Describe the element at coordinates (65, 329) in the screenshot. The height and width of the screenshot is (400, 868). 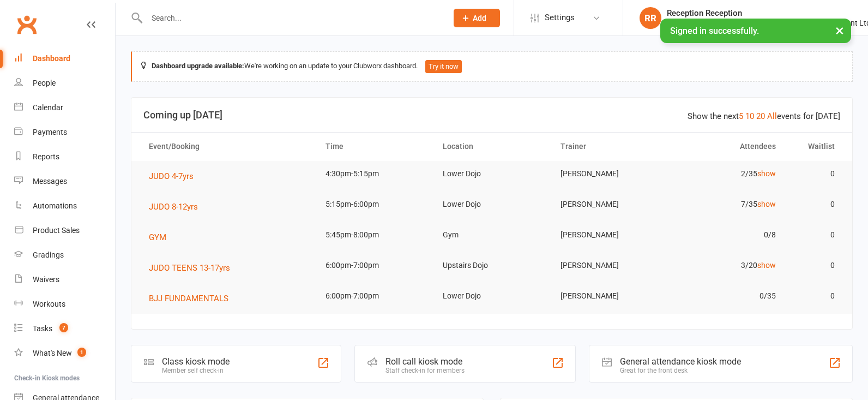
I see `a: Tasks 7` at that location.